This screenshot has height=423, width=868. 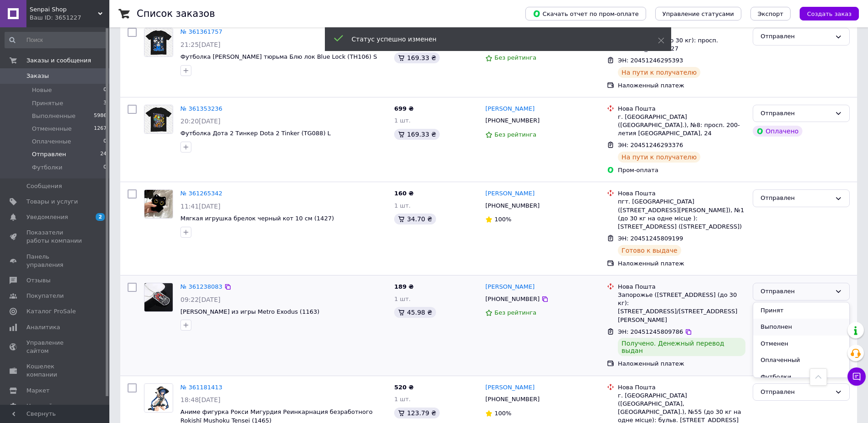 What do you see at coordinates (54, 116) in the screenshot?
I see `span: Выполненные` at bounding box center [54, 116].